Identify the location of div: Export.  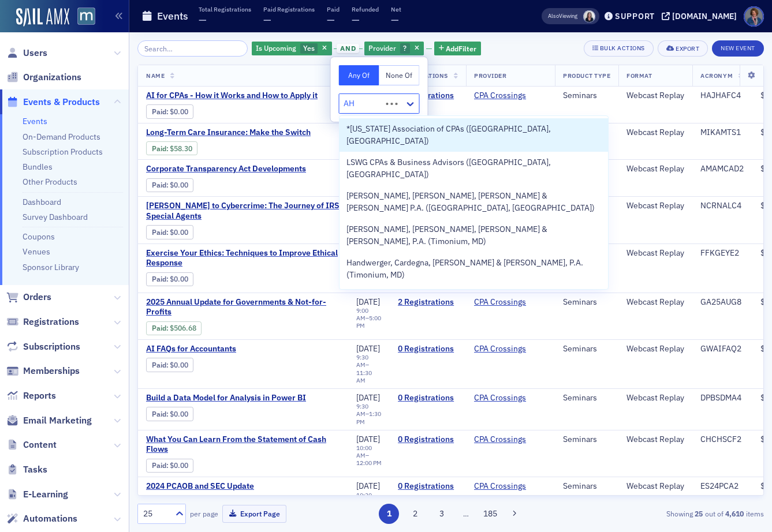
(687, 48).